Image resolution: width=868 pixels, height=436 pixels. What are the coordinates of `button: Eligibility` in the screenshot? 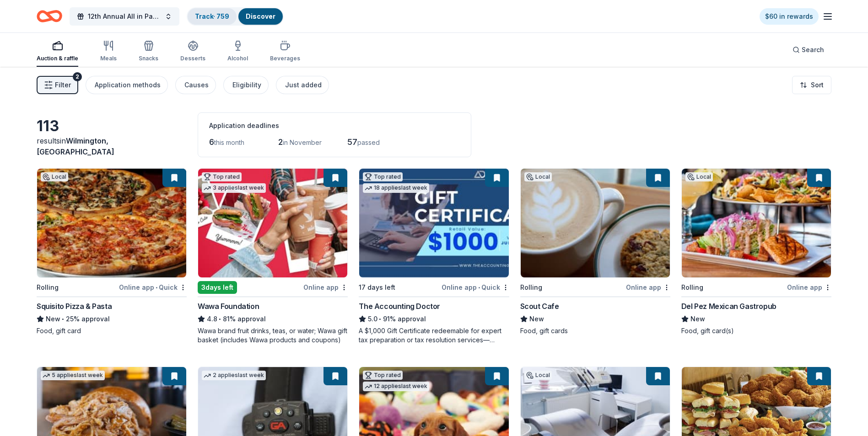 It's located at (246, 85).